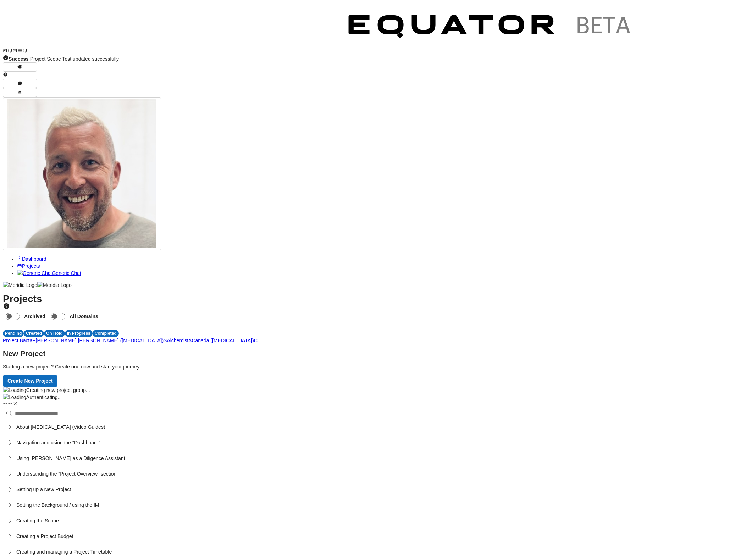  What do you see at coordinates (376, 551) in the screenshot?
I see `button: Creating and managing a Project Timetable` at bounding box center [376, 551].